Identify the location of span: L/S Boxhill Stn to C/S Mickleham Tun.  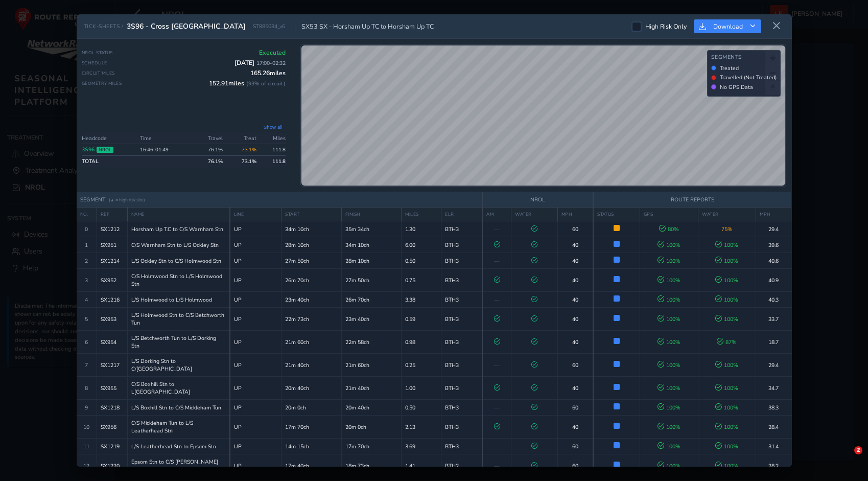
(176, 407).